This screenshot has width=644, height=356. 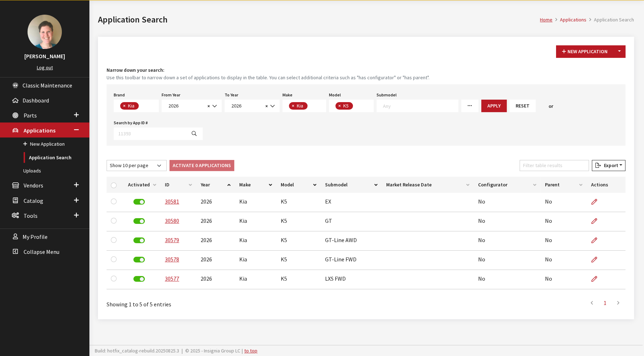 What do you see at coordinates (610, 20) in the screenshot?
I see `li: Application Search` at bounding box center [610, 20].